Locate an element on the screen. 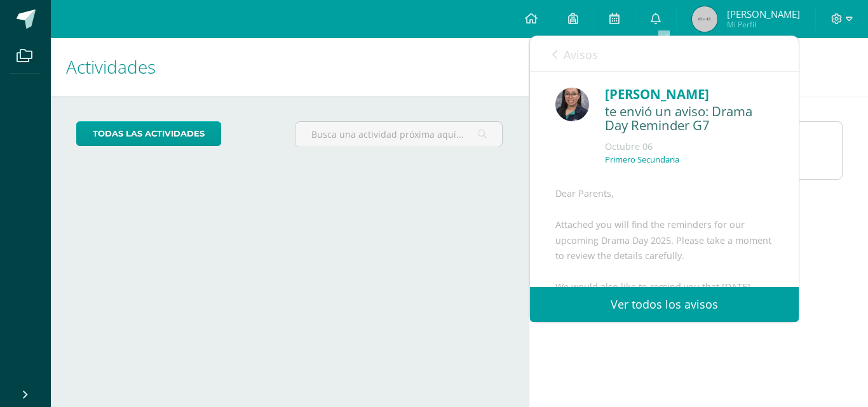 This screenshot has width=868, height=407. div: Octubre 06 is located at coordinates (689, 147).